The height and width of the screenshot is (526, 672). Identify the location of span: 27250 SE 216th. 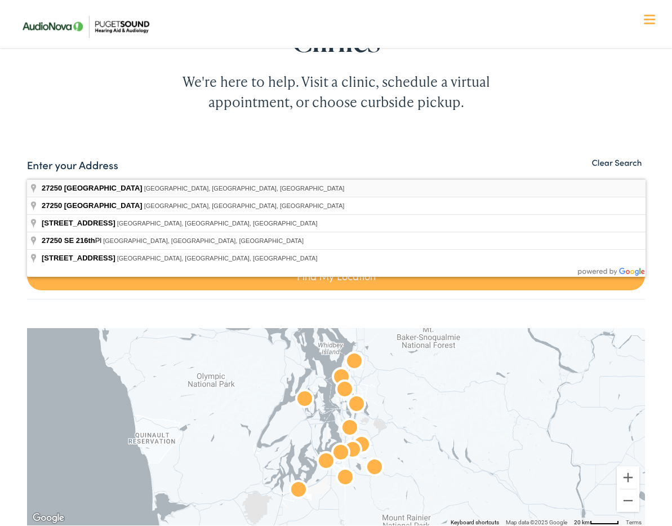
(68, 240).